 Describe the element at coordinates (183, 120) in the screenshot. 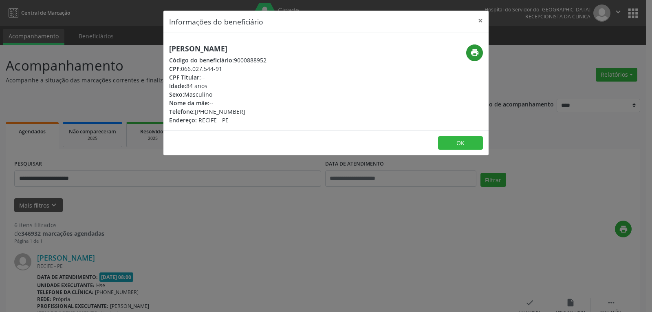

I see `span: Endereço:` at that location.